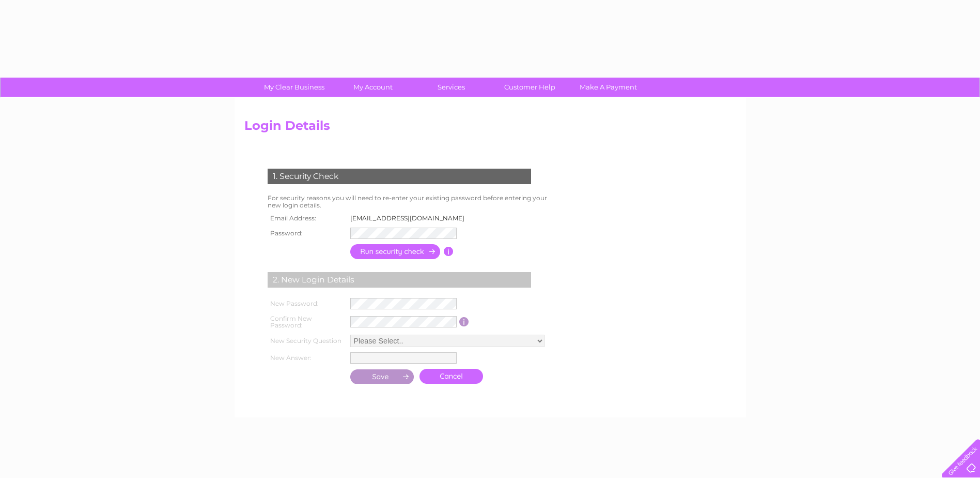  What do you see at coordinates (490, 128) in the screenshot?
I see `h2: Login Details` at bounding box center [490, 128].